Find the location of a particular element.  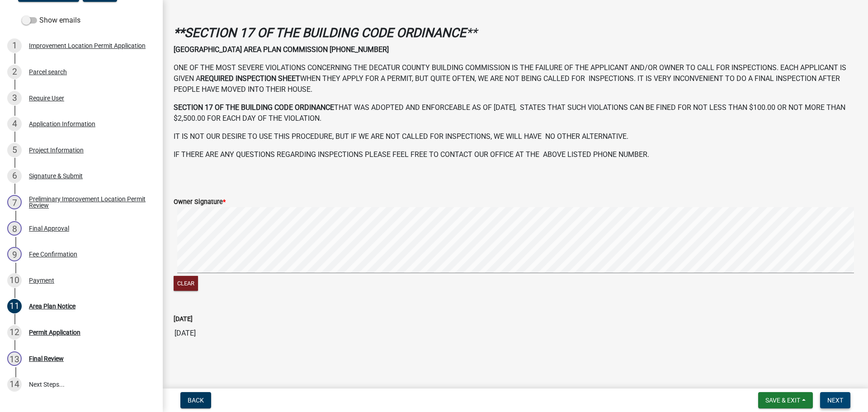

div: 7 is located at coordinates (14, 202).